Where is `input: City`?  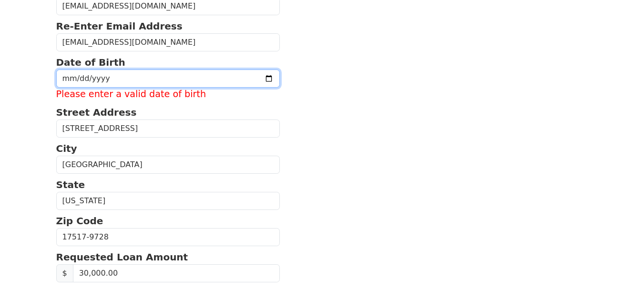
input: City is located at coordinates (169, 165).